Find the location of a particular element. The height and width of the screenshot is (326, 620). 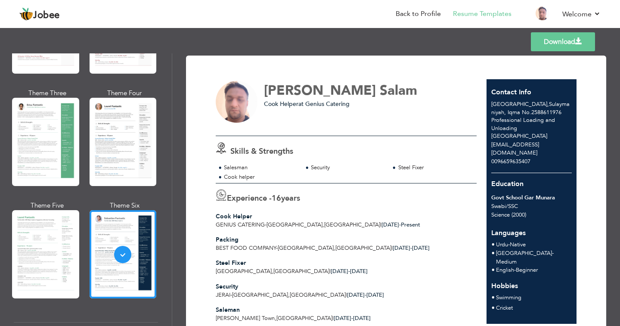

span: Science is located at coordinates (500, 215).